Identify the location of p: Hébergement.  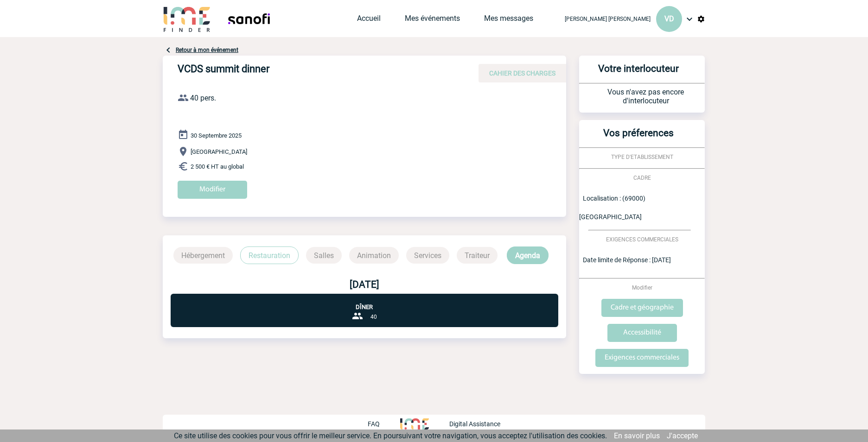
(203, 255).